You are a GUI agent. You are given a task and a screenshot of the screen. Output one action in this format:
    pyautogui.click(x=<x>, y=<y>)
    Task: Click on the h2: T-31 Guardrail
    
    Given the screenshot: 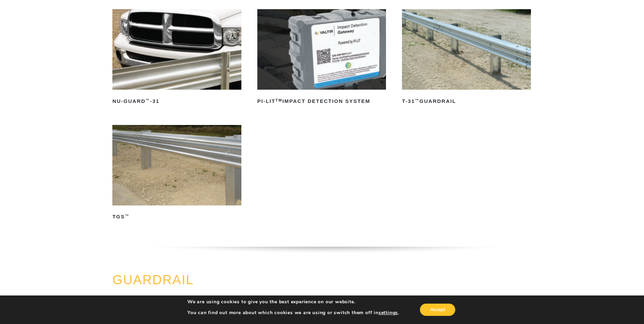 What is the action you would take?
    pyautogui.click(x=466, y=101)
    